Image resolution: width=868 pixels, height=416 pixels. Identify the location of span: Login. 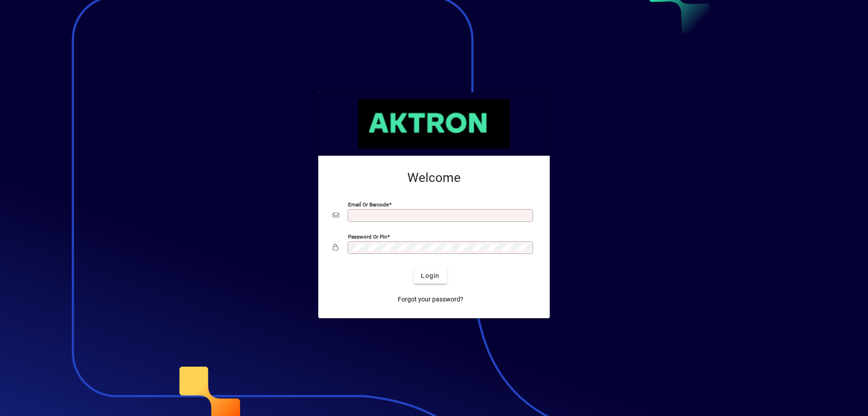
(430, 276).